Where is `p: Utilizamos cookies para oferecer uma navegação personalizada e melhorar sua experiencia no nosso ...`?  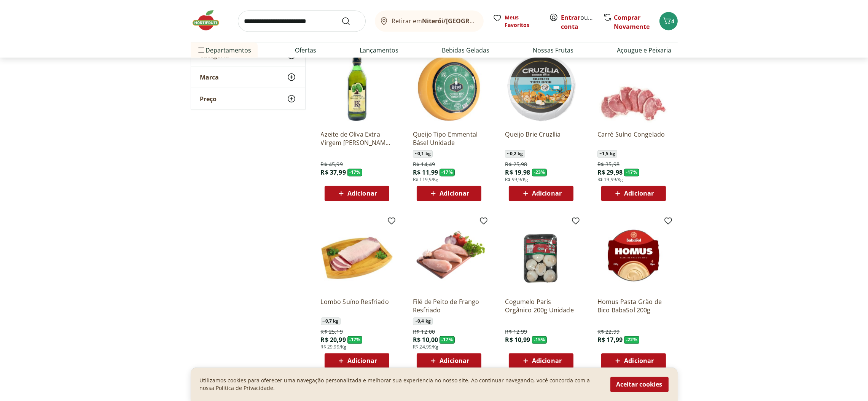 p: Utilizamos cookies para oferecer uma navegação personalizada e melhorar sua experiencia no nosso ... is located at coordinates (400, 384).